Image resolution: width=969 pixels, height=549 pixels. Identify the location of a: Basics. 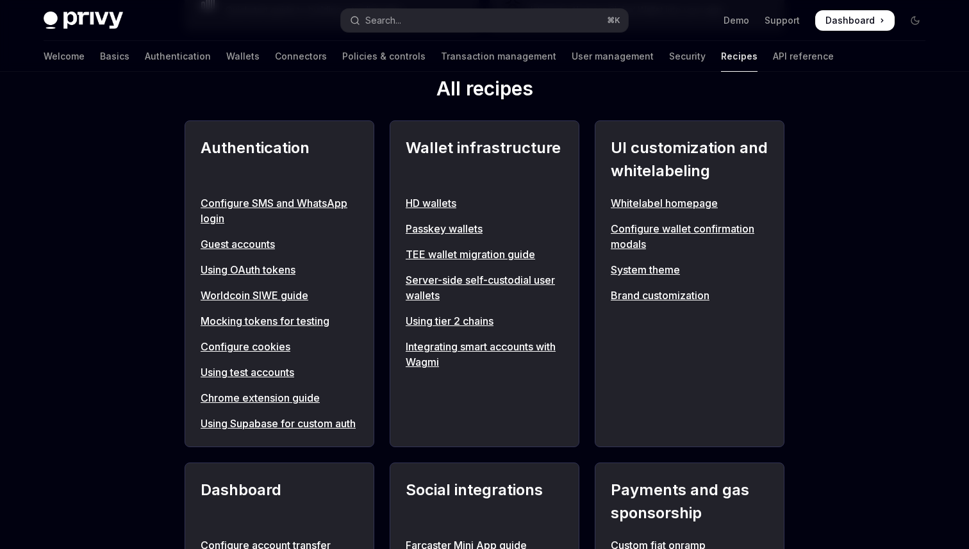
(115, 56).